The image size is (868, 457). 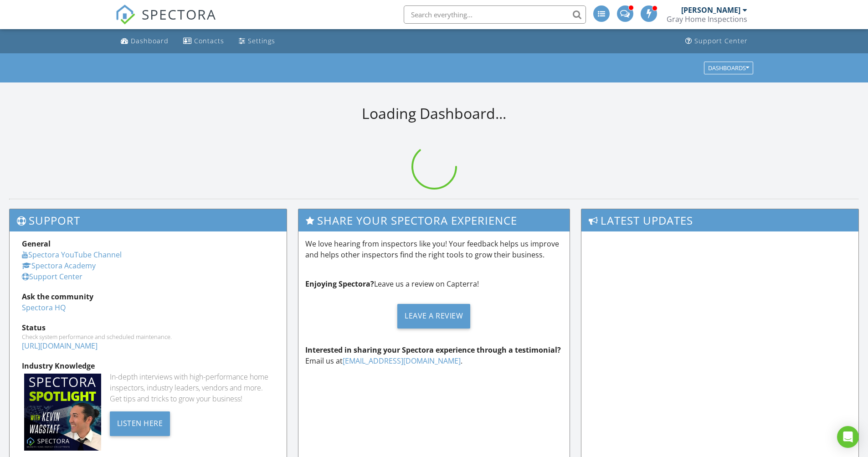 What do you see at coordinates (148, 328) in the screenshot?
I see `div: Status` at bounding box center [148, 328].